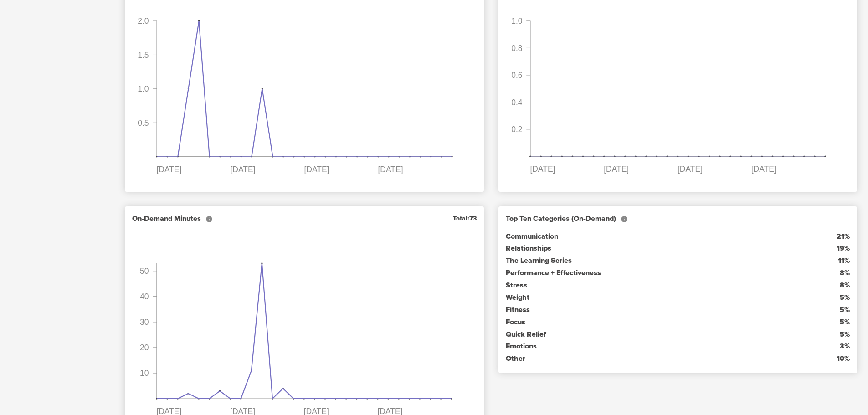  What do you see at coordinates (843, 359) in the screenshot?
I see `div: 10%` at bounding box center [843, 359].